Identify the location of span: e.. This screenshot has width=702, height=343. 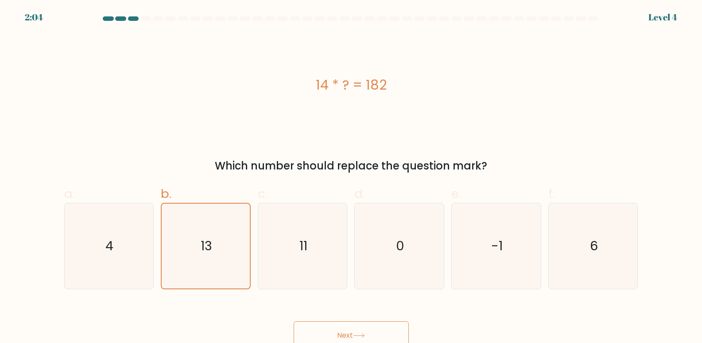
(456, 193).